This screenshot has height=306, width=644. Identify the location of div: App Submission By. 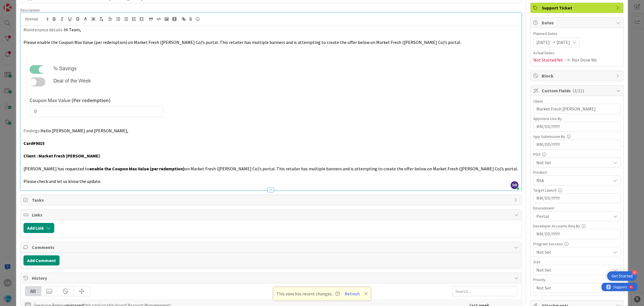
(577, 137).